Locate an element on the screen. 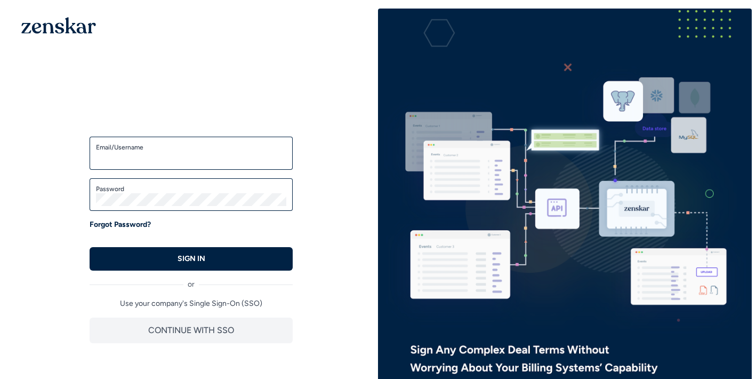 Image resolution: width=756 pixels, height=379 pixels. label: Password is located at coordinates (191, 189).